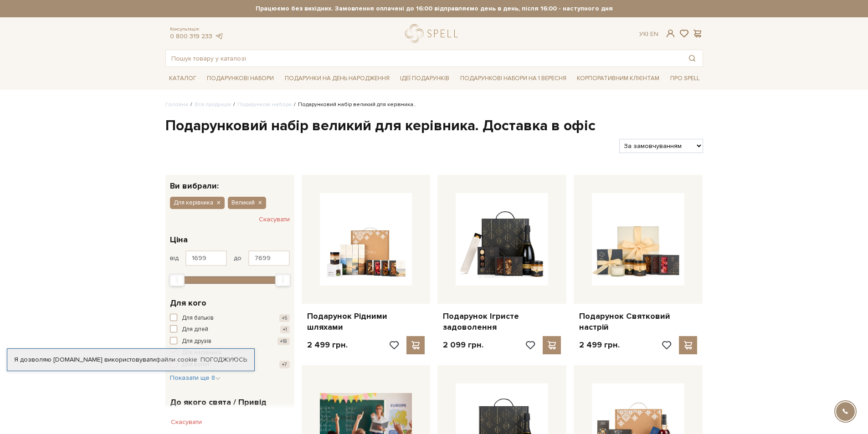 This screenshot has width=868, height=434. I want to click on span: Для кого, so click(188, 303).